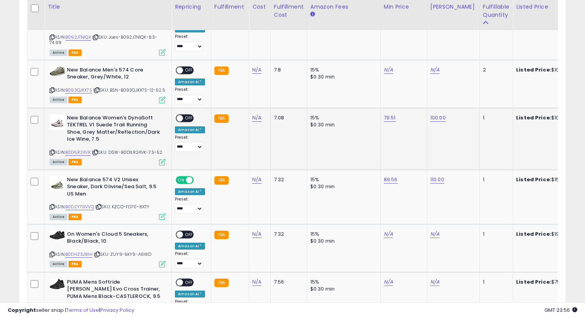  Describe the element at coordinates (289, 11) in the screenshot. I see `div: Fulfillment Cost` at that location.